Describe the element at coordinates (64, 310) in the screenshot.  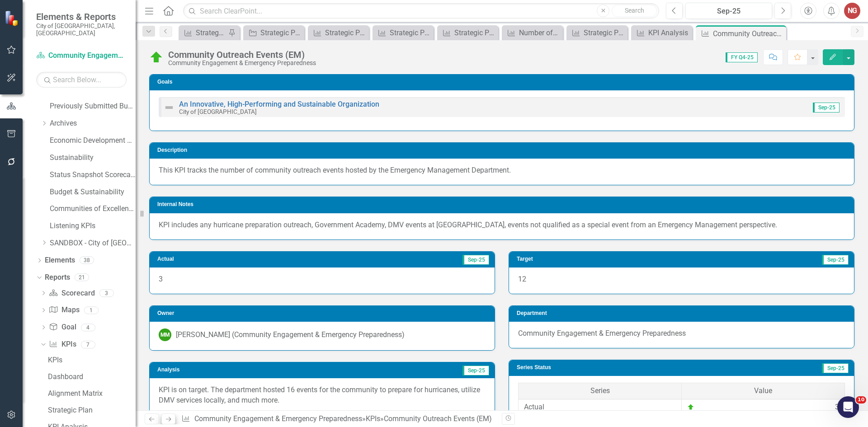
I see `a: Maps` at that location.